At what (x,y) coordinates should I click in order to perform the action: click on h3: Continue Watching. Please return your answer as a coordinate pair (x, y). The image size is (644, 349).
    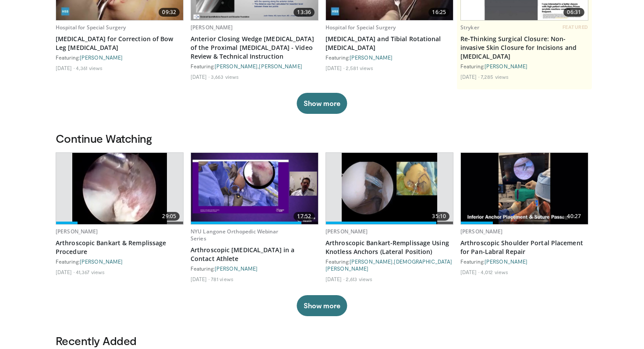
    Looking at the image, I should click on (322, 139).